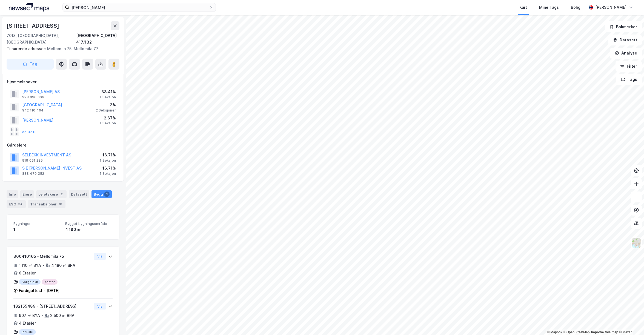 The image size is (644, 335). What do you see at coordinates (89, 229) in the screenshot?
I see `div: 4 180 ㎡` at bounding box center [89, 229].